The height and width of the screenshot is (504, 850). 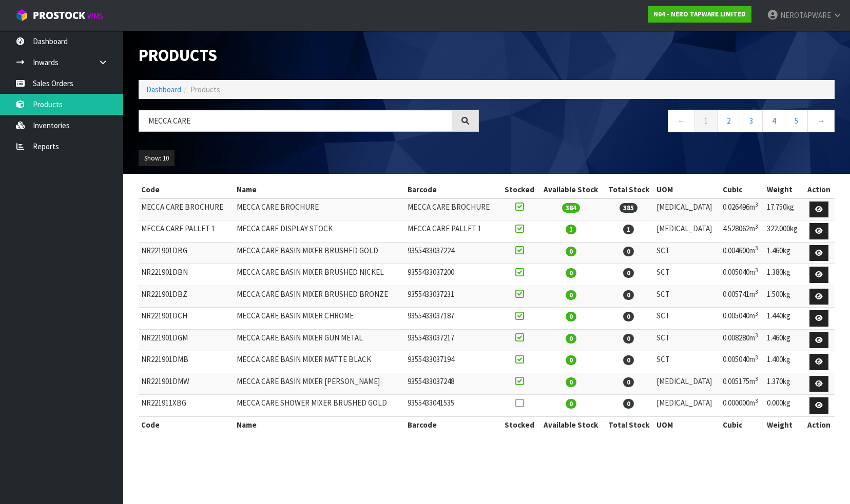 I want to click on td: 0.005175m, so click(x=742, y=384).